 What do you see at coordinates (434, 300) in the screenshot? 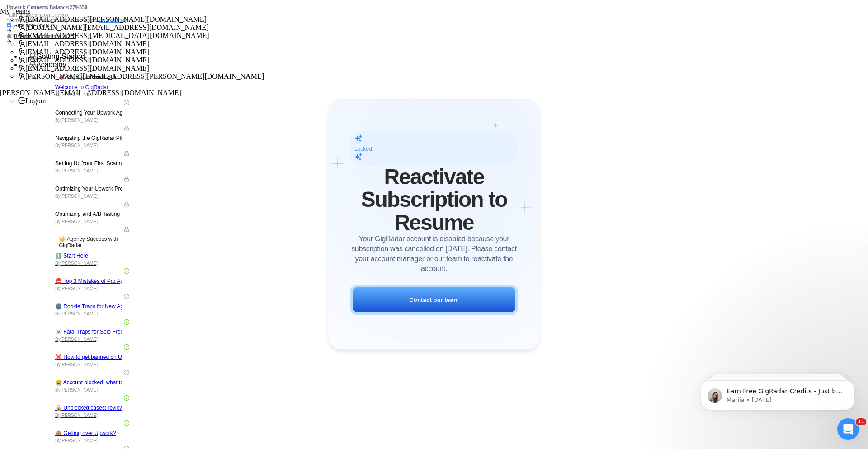
I see `div: Contact our team` at bounding box center [434, 300].